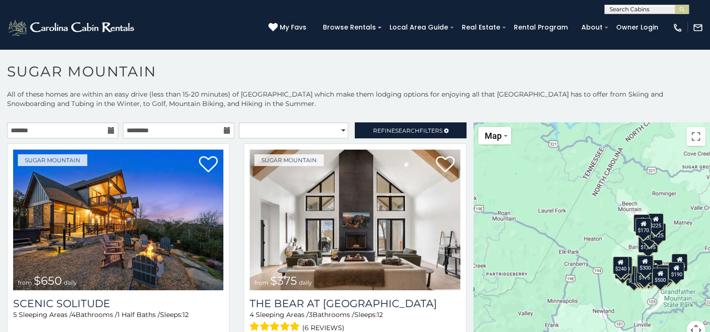 This screenshot has width=710, height=332. Describe the element at coordinates (283, 280) in the screenshot. I see `span: $375` at that location.